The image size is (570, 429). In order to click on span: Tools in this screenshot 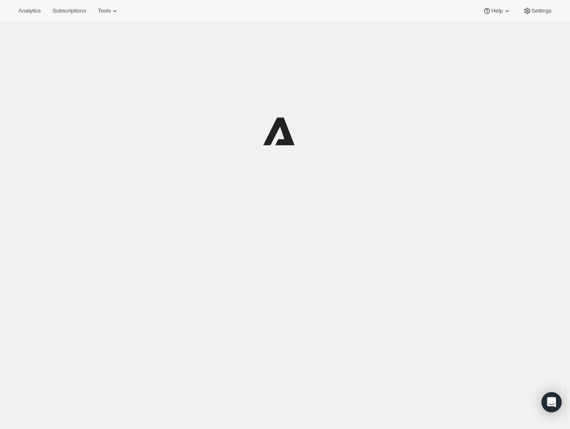, I will do `click(104, 11)`.